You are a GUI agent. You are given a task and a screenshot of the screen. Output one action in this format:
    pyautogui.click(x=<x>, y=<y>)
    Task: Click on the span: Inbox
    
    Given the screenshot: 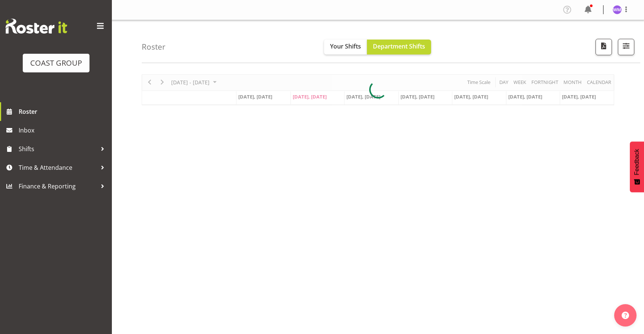 What is the action you would take?
    pyautogui.click(x=64, y=130)
    